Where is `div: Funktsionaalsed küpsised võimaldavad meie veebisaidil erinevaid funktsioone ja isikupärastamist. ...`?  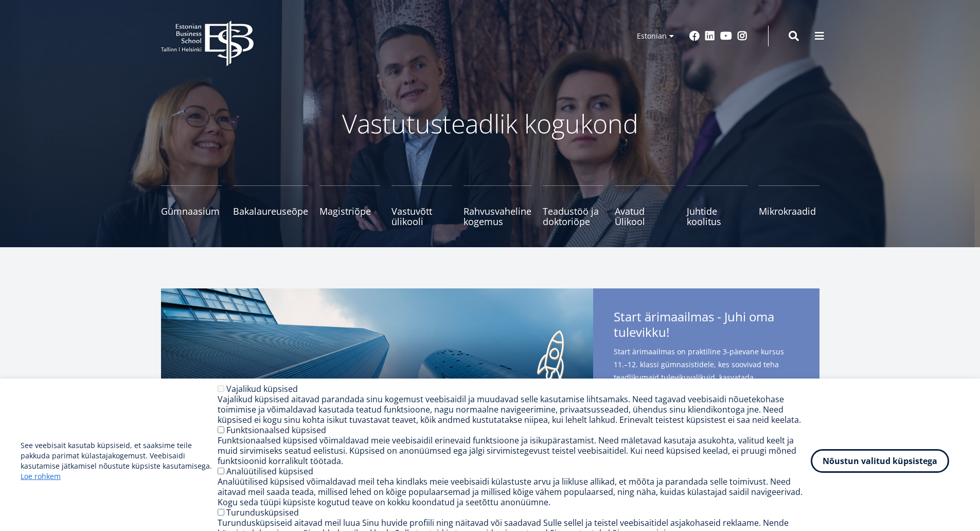 div: Funktsionaalsed küpsised võimaldavad meie veebisaidil erinevaid funktsioone ja isikupärastamist. ... is located at coordinates (514, 450).